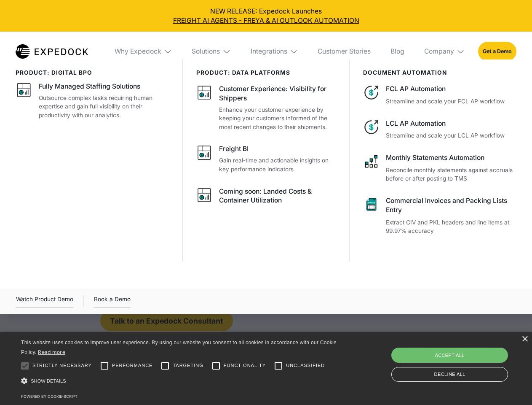  What do you see at coordinates (104, 107) in the screenshot?
I see `p: Outsource complex tasks requiring human expertise and gain full visibility on their productivity ...` at bounding box center [104, 107].